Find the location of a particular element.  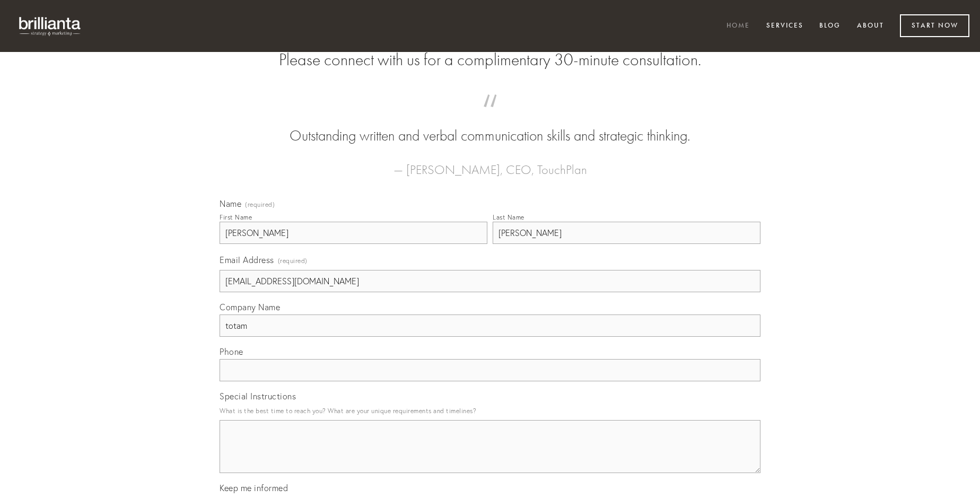

a: About is located at coordinates (870, 26).